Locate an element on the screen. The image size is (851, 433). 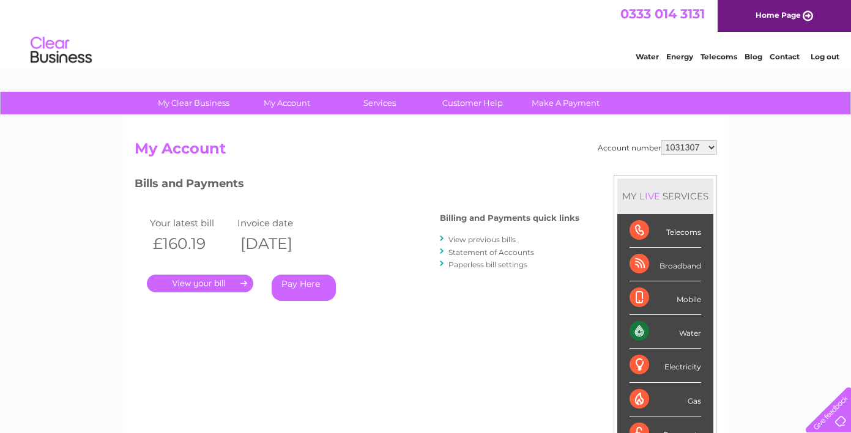
a: Customer Help is located at coordinates (472, 103).